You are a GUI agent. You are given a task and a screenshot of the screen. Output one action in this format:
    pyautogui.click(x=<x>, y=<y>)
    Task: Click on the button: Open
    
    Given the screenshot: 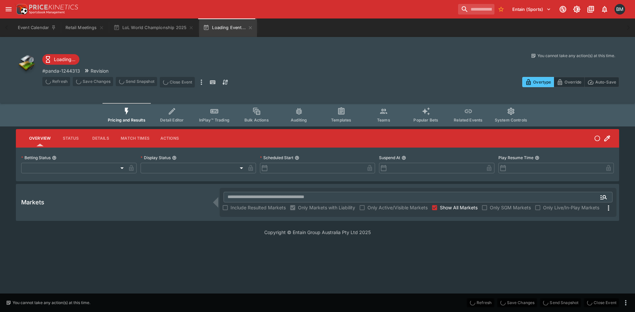 What is the action you would take?
    pyautogui.click(x=603, y=197)
    